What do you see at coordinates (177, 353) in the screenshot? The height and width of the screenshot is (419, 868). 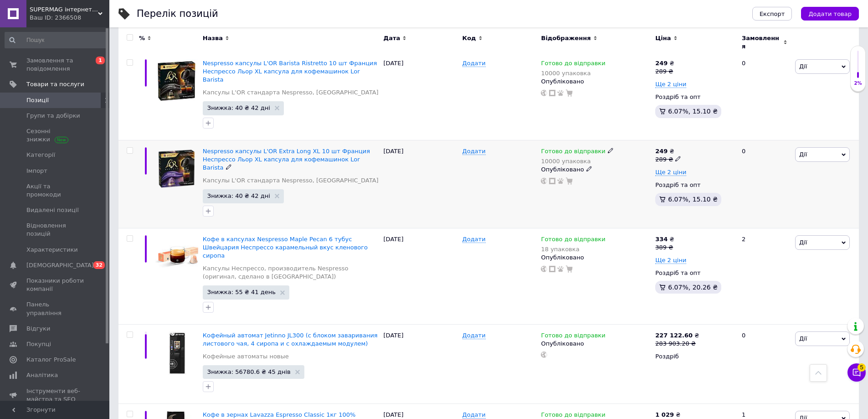 I see `img: Кофейный автомат Jetinno JL300 (с блоком заваривания листового чая, 4 сиропа и с охлаждаемым моду...` at bounding box center [177, 353].